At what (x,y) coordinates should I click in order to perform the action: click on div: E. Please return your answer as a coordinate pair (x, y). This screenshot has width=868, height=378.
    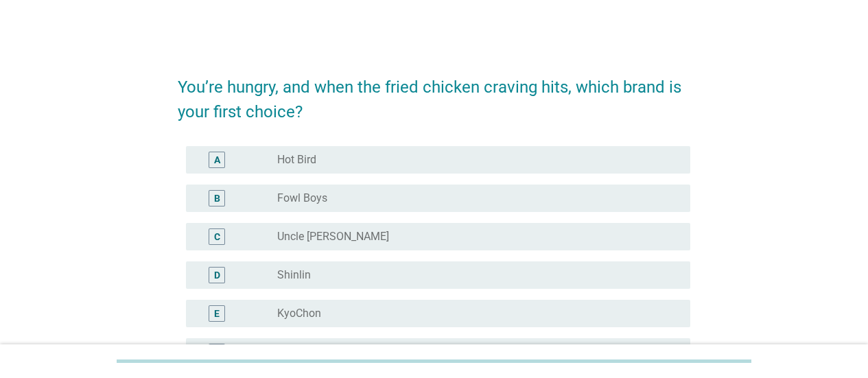
    Looking at the image, I should click on (216, 312).